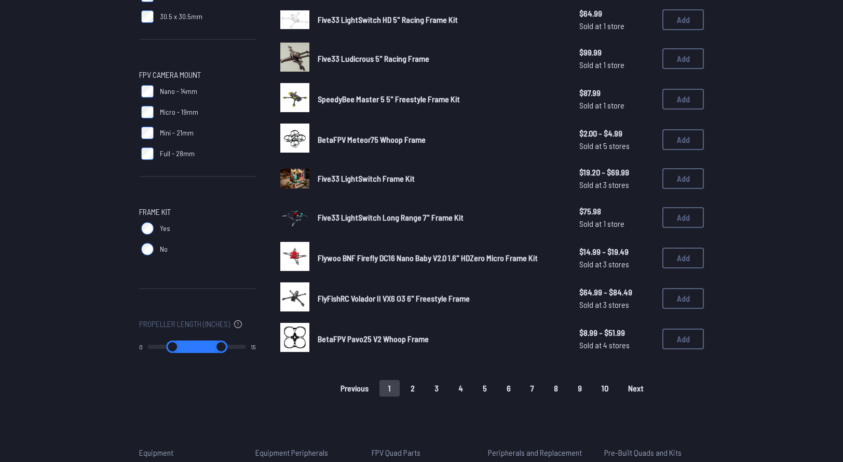 The image size is (843, 462). What do you see at coordinates (485, 388) in the screenshot?
I see `button: 5` at bounding box center [485, 388].